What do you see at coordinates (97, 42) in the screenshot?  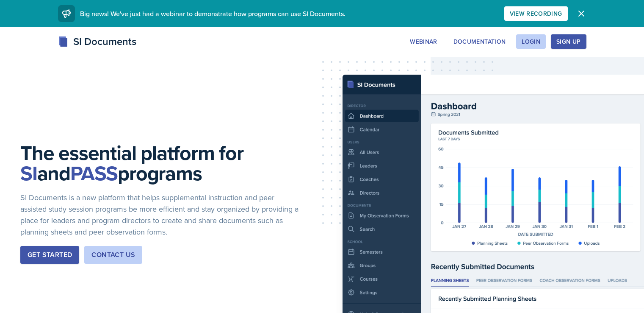 I see `div: SI Documents` at bounding box center [97, 42].